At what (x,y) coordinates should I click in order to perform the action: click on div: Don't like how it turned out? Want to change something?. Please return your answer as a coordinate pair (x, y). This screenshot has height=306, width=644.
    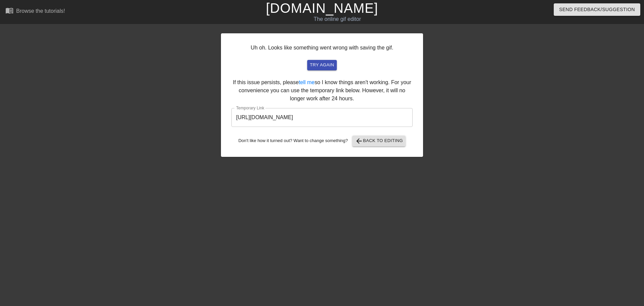
    Looking at the image, I should click on (322, 141).